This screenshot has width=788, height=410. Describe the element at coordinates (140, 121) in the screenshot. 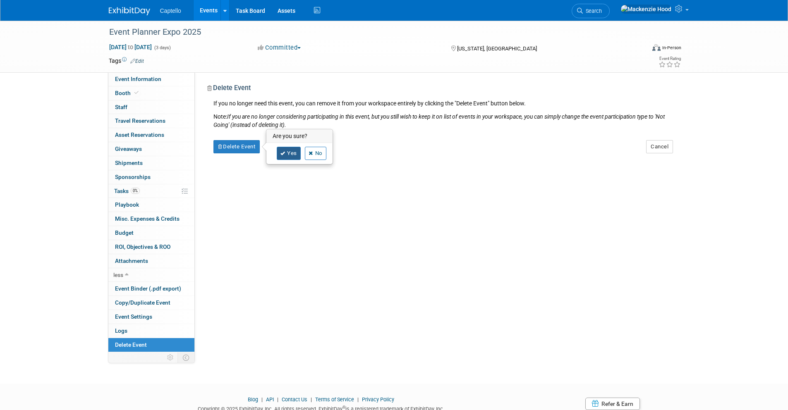

I see `span: Travel Reservations` at that location.